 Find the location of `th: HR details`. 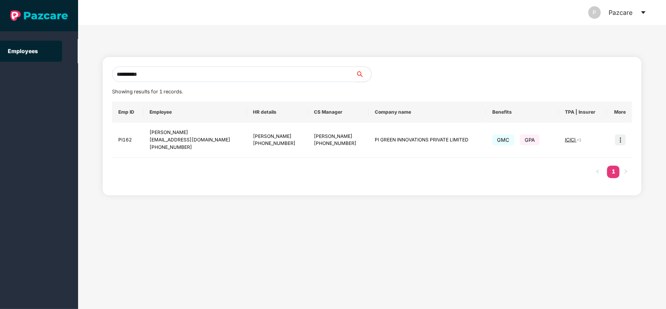

th: HR details is located at coordinates (277, 112).